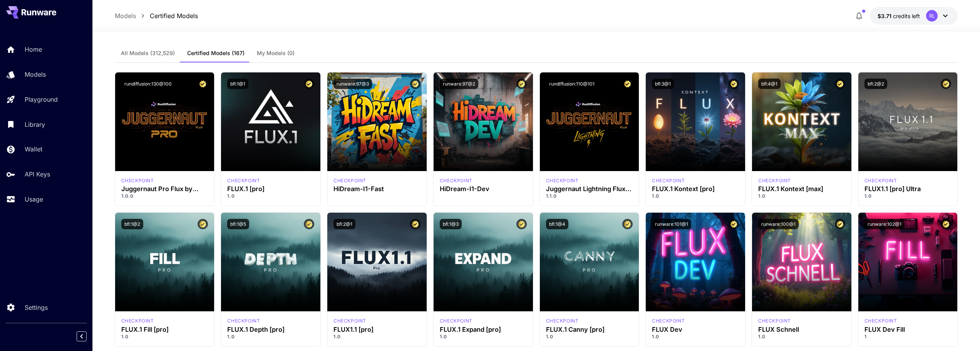 Image resolution: width=980 pixels, height=351 pixels. I want to click on button: bfl:3@1, so click(663, 83).